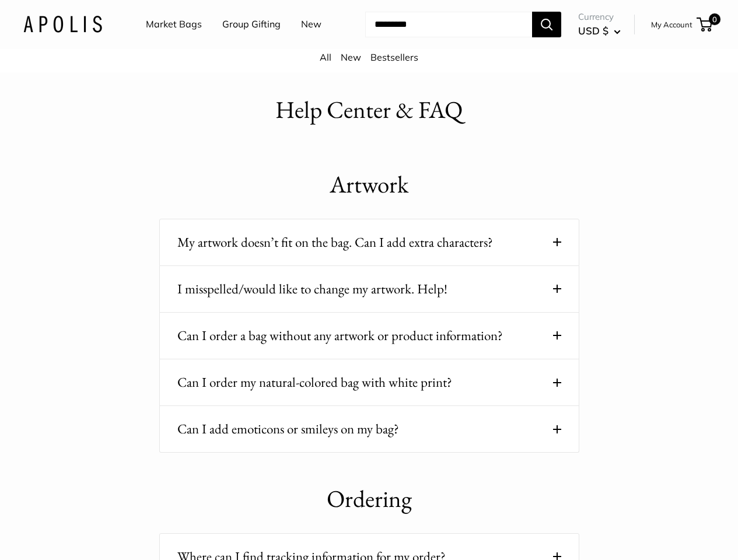 This screenshot has width=738, height=560. I want to click on button: USD $, so click(599, 31).